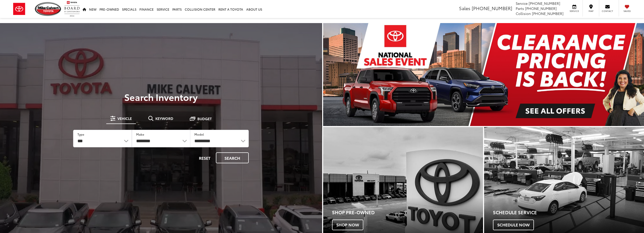  What do you see at coordinates (407, 212) in the screenshot?
I see `h4: Shop Pre-Owned` at bounding box center [407, 212].